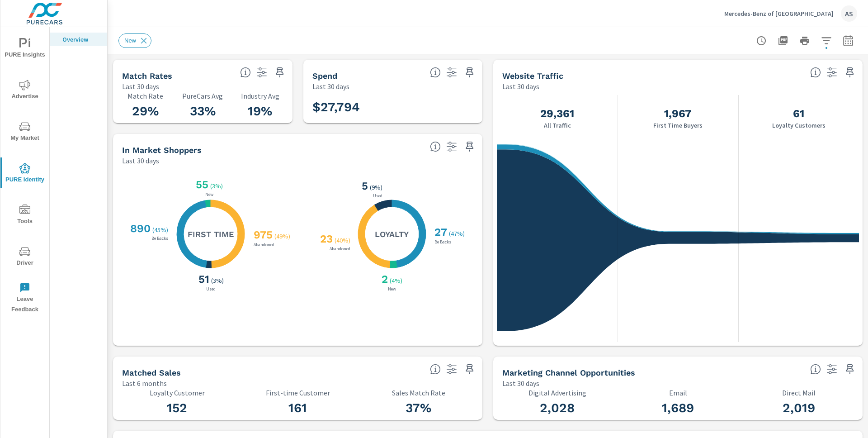 The width and height of the screenshot is (868, 438). What do you see at coordinates (533, 75) in the screenshot?
I see `h5: Website Traffic` at bounding box center [533, 75].